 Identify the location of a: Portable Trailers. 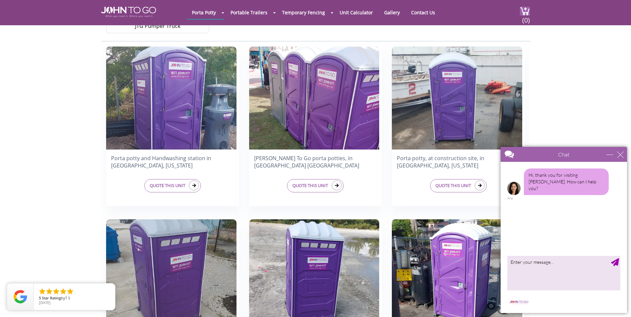
(249, 12).